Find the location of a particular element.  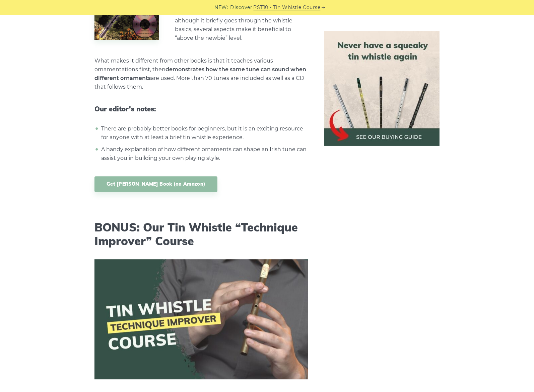

p: What makes it different from other books is that it teaches various ornamentations first, then ar... is located at coordinates (201, 74).